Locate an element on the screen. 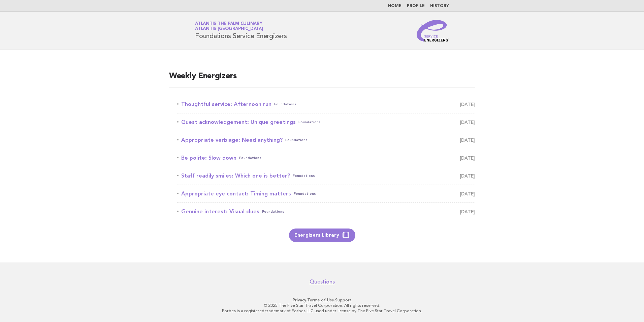 This screenshot has height=322, width=644. a: Terms of Use is located at coordinates (321, 300).